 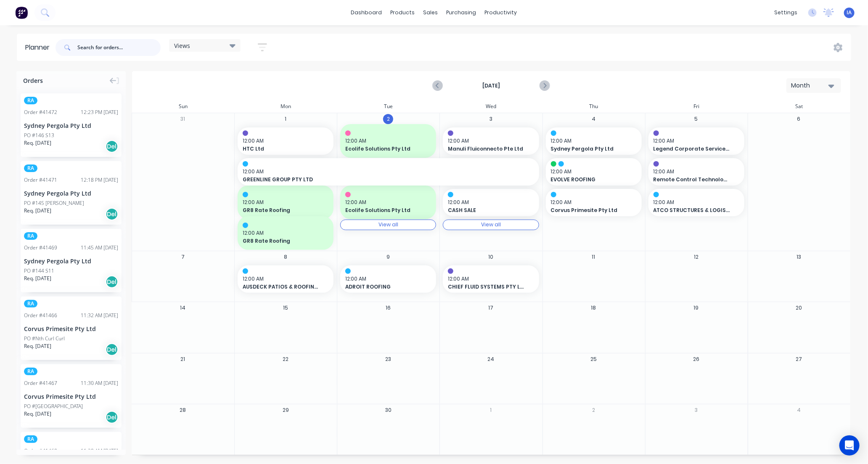 I want to click on span: Remote Control Technologies Pty Ltd, so click(x=692, y=180).